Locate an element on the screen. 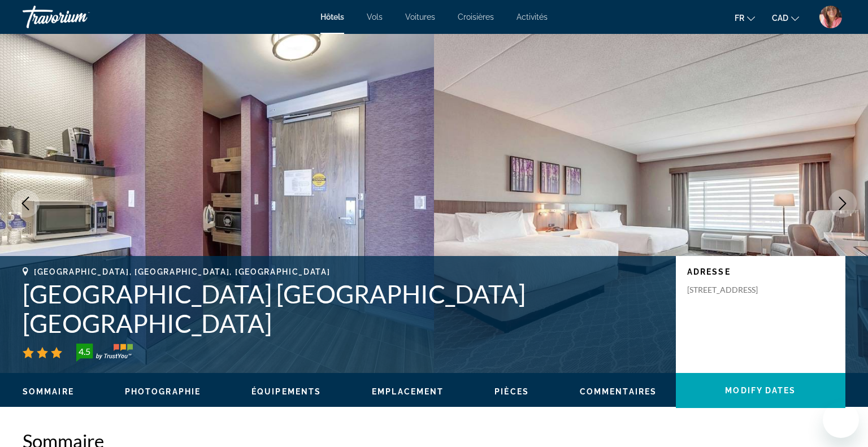 The image size is (868, 447). button: Next image is located at coordinates (842, 204).